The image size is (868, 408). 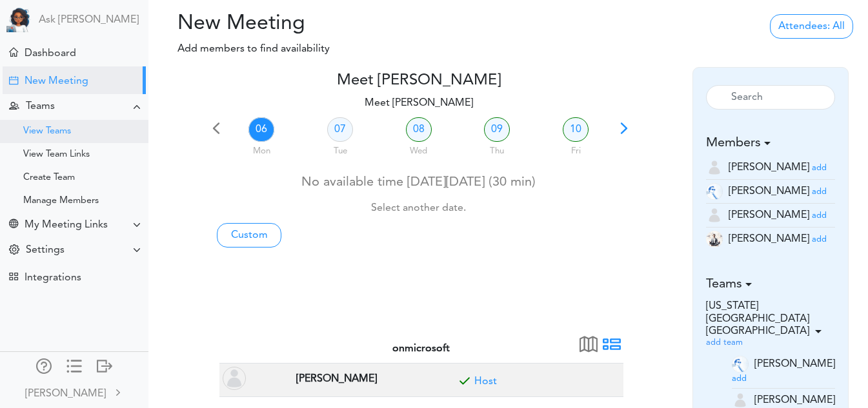 I want to click on div: My Meeting Links, so click(x=66, y=225).